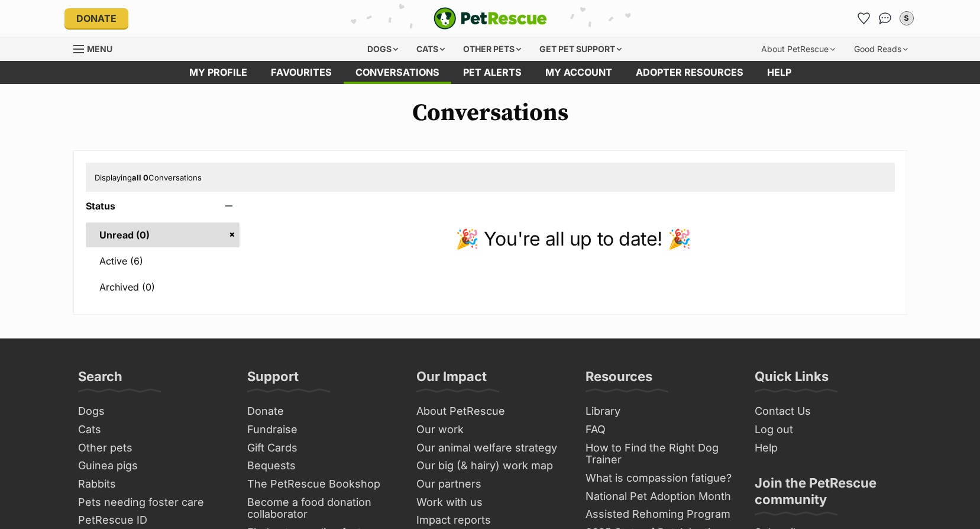 The image size is (980, 529). What do you see at coordinates (398, 72) in the screenshot?
I see `a: conversations` at bounding box center [398, 72].